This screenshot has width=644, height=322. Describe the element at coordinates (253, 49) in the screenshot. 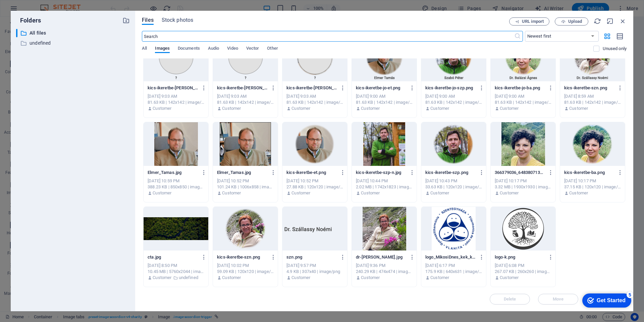

I see `span: Vector` at that location.